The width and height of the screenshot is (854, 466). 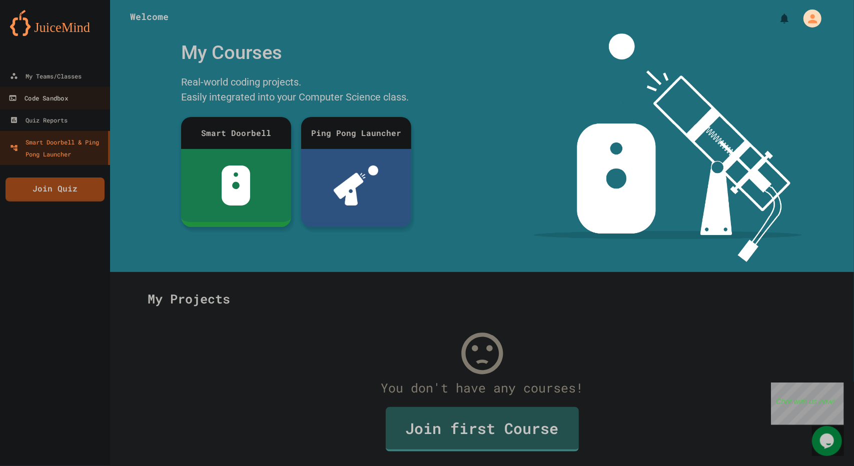 What do you see at coordinates (296, 53) in the screenshot?
I see `div: My Courses` at bounding box center [296, 53].